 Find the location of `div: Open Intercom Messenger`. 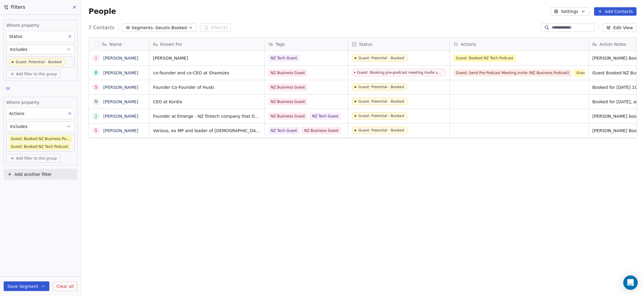

div: Open Intercom Messenger is located at coordinates (631, 282).